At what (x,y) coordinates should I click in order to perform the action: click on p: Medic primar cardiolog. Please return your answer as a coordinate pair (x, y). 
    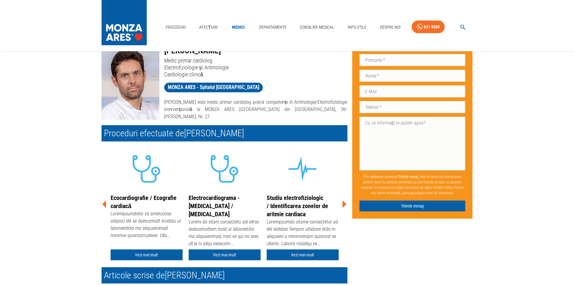
    Looking at the image, I should click on (256, 60).